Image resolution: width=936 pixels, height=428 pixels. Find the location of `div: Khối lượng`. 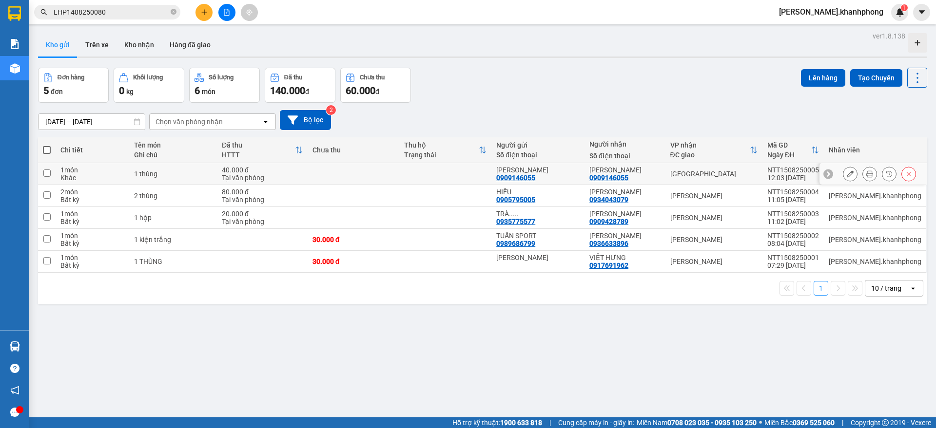

div: Khối lượng is located at coordinates (148, 77).